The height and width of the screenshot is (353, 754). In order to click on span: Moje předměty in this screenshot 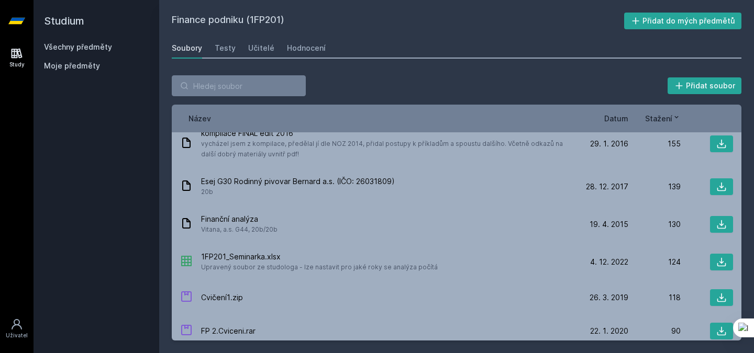, I will do `click(72, 66)`.